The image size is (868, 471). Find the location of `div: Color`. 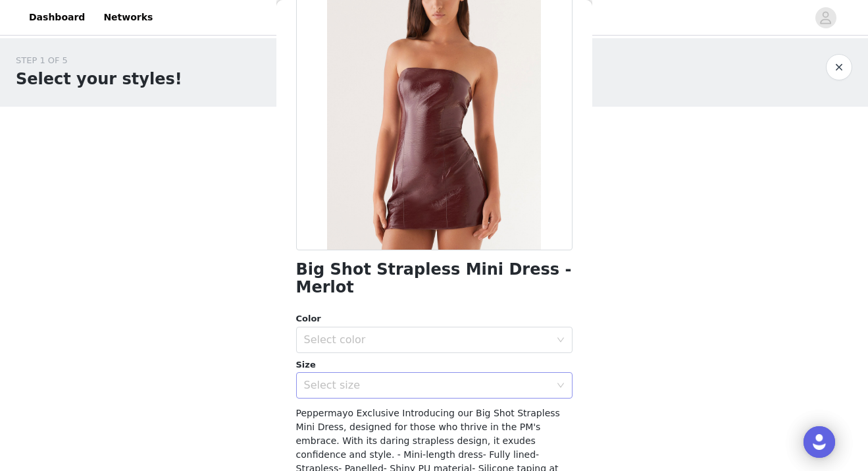

div: Color is located at coordinates (434, 319).